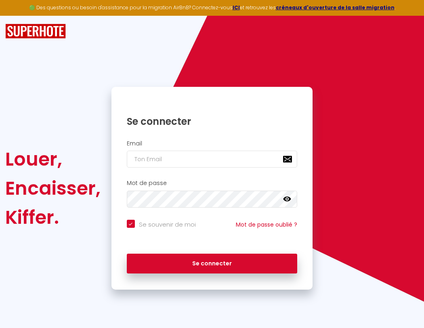 The width and height of the screenshot is (424, 328). What do you see at coordinates (212, 143) in the screenshot?
I see `h2: Email` at bounding box center [212, 143].